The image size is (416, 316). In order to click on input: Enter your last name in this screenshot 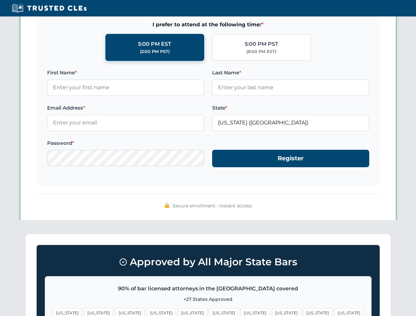, I will do `click(291, 88)`.